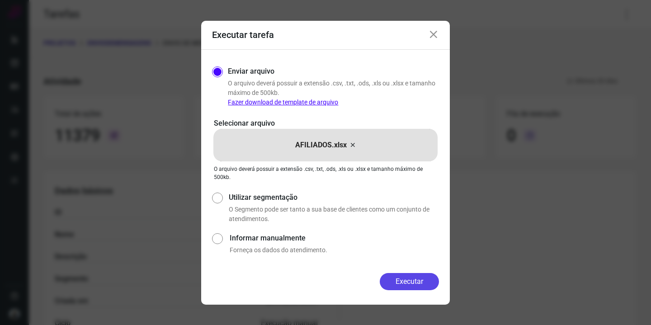 The image size is (651, 325). I want to click on button: Executar, so click(409, 282).